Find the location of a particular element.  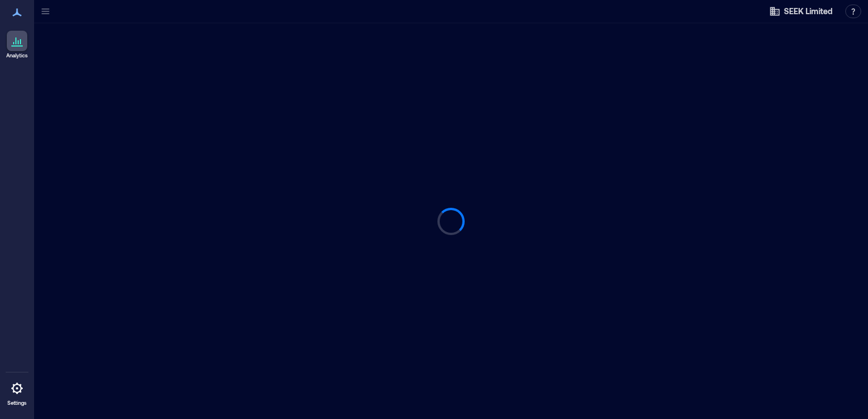

a: Settings is located at coordinates (17, 392).